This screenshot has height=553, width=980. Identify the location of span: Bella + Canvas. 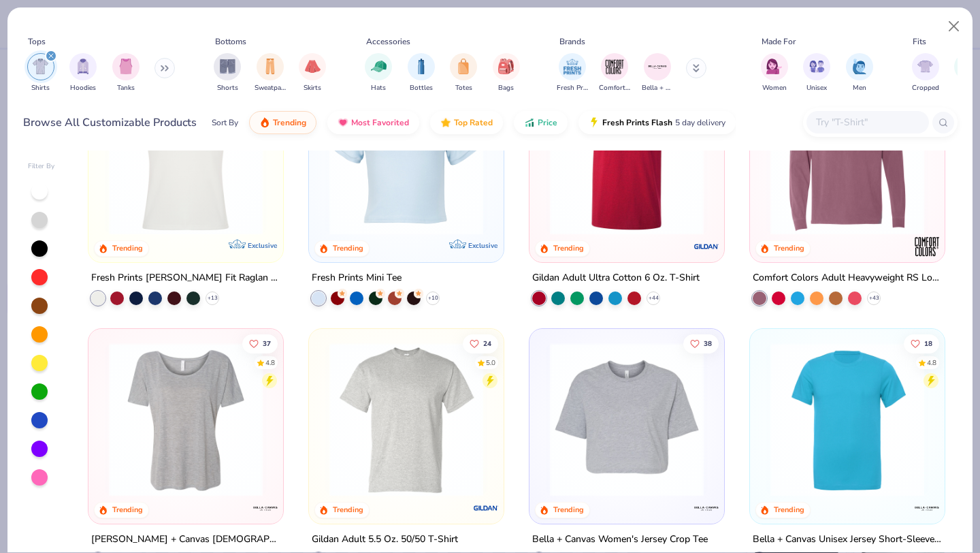
(658, 88).